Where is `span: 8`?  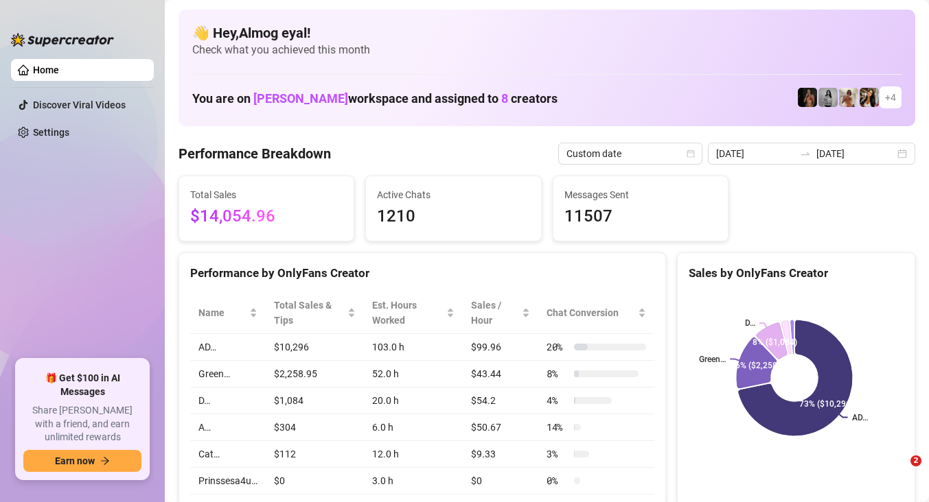 span: 8 is located at coordinates (504, 98).